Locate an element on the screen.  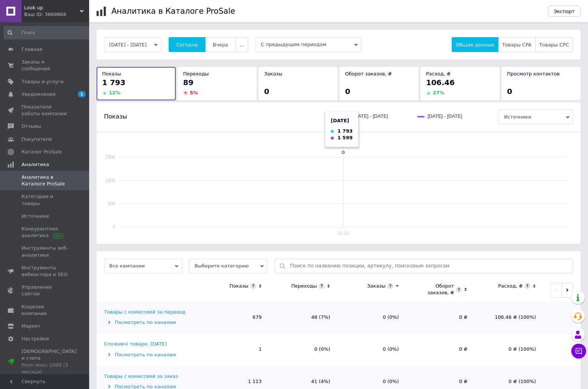
text: 12.10 is located at coordinates (343, 233).